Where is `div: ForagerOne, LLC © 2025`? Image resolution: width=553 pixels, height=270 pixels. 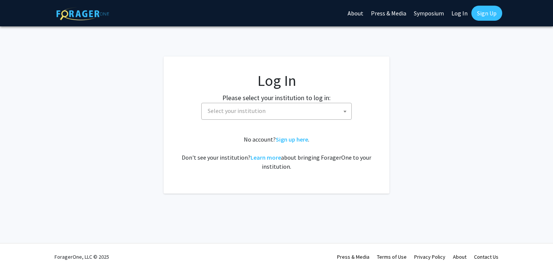
div: ForagerOne, LLC © 2025 is located at coordinates (82, 256).